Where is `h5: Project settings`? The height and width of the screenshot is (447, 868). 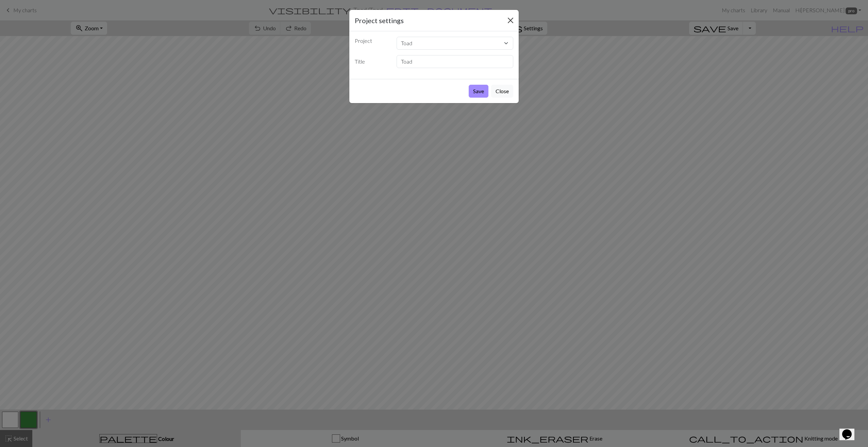 h5: Project settings is located at coordinates (379, 20).